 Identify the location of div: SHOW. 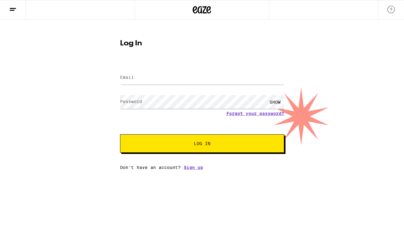
(275, 102).